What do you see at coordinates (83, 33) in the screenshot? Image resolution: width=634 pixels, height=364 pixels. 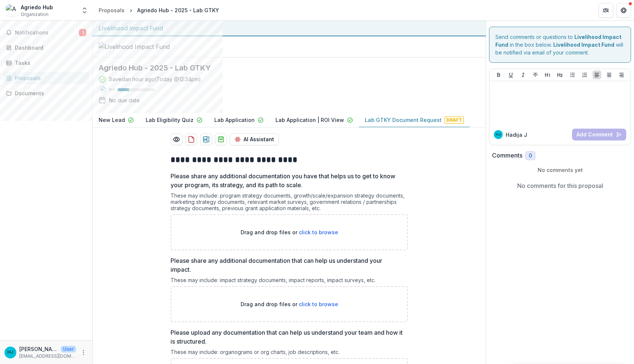 I see `span: 1` at bounding box center [83, 33].